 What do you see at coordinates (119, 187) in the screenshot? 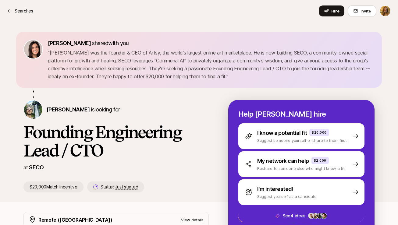
I see `p: Status:` at bounding box center [119, 187].